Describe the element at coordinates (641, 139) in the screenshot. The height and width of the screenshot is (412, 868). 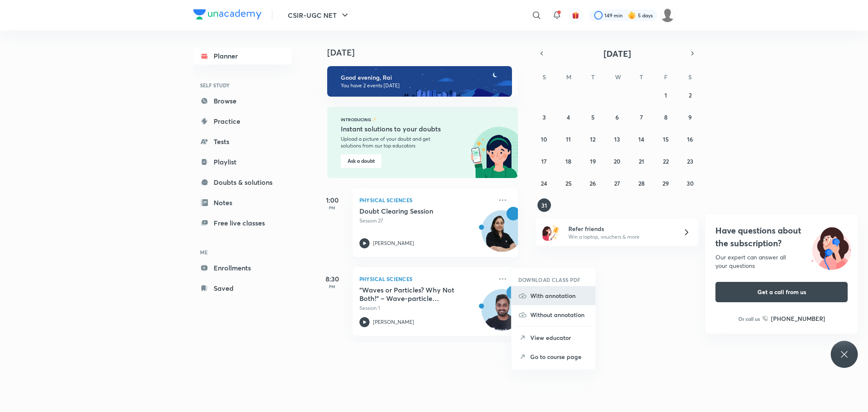
I see `button: August 14, 2025` at that location.